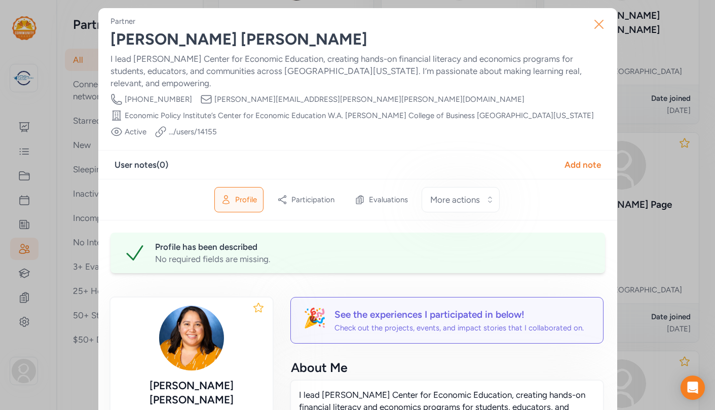  I want to click on span: Profile, so click(246, 200).